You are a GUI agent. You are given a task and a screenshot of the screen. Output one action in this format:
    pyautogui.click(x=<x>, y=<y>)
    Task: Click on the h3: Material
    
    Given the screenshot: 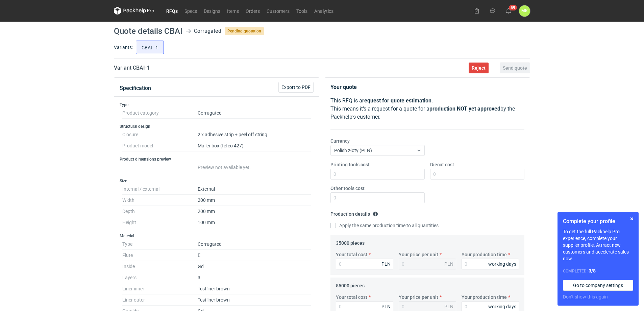 What is the action you would take?
    pyautogui.click(x=217, y=236)
    